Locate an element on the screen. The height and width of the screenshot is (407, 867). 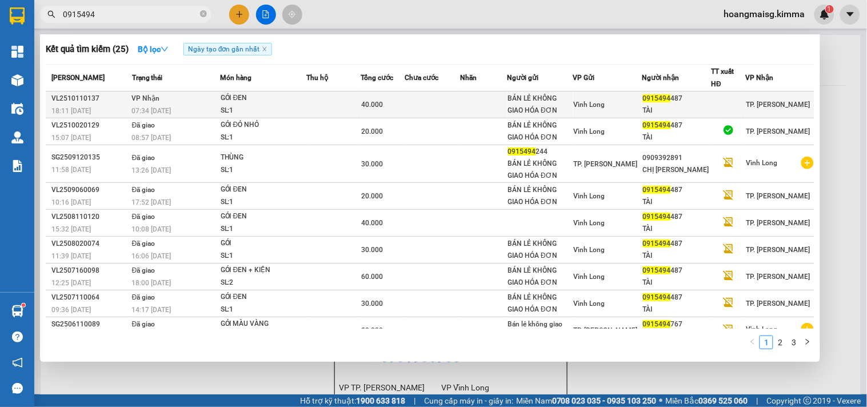
div: 767 is located at coordinates (676, 324).